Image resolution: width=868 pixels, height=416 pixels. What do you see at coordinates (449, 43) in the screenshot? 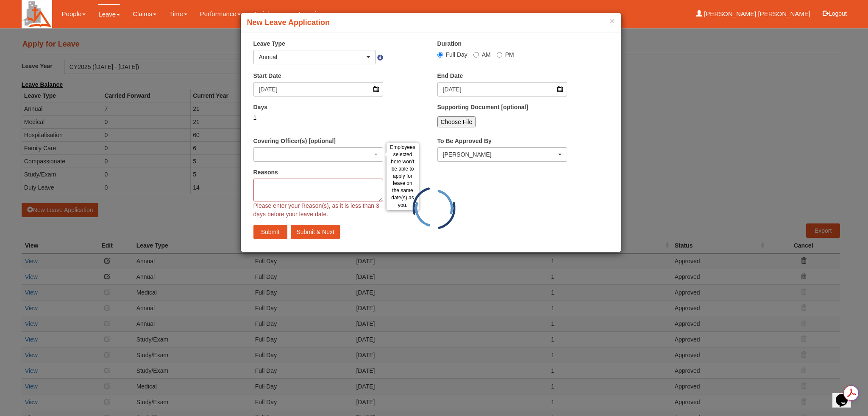
I see `label: Duration` at bounding box center [449, 43].